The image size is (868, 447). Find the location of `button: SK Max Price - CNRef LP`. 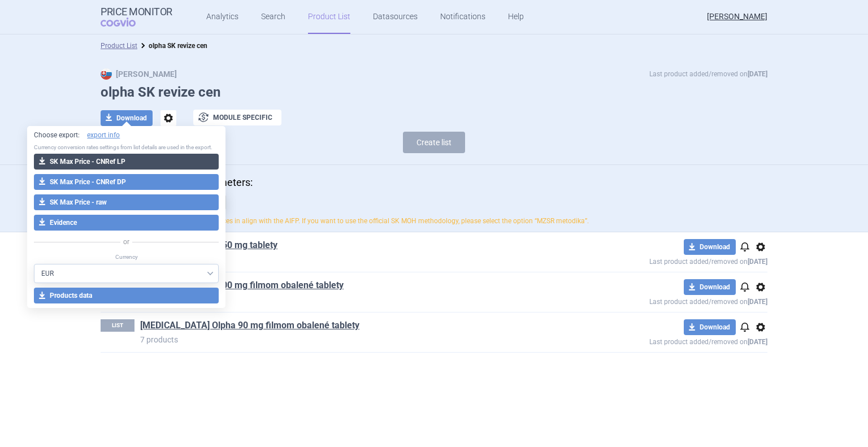

button: SK Max Price - CNRef LP is located at coordinates (126, 161).